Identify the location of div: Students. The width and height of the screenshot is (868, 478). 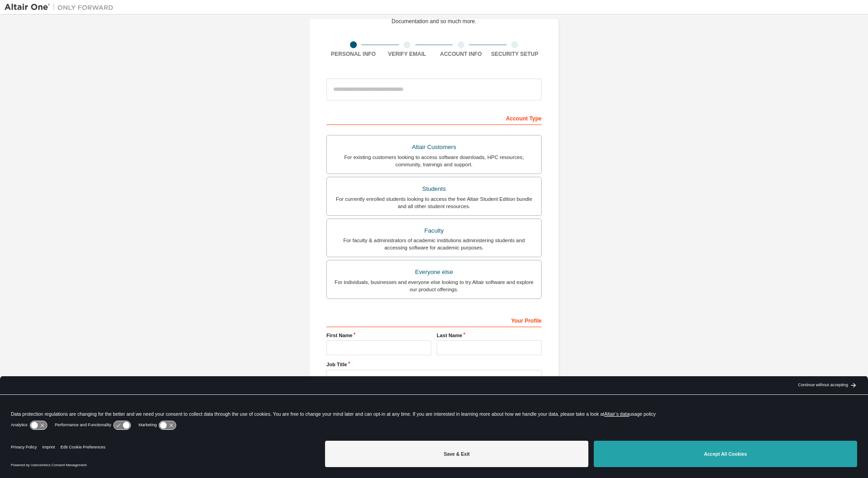
(434, 189).